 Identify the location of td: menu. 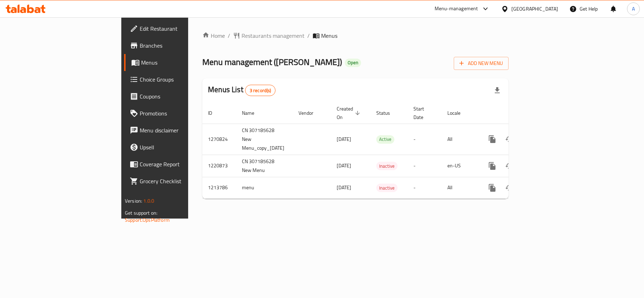
(264, 188).